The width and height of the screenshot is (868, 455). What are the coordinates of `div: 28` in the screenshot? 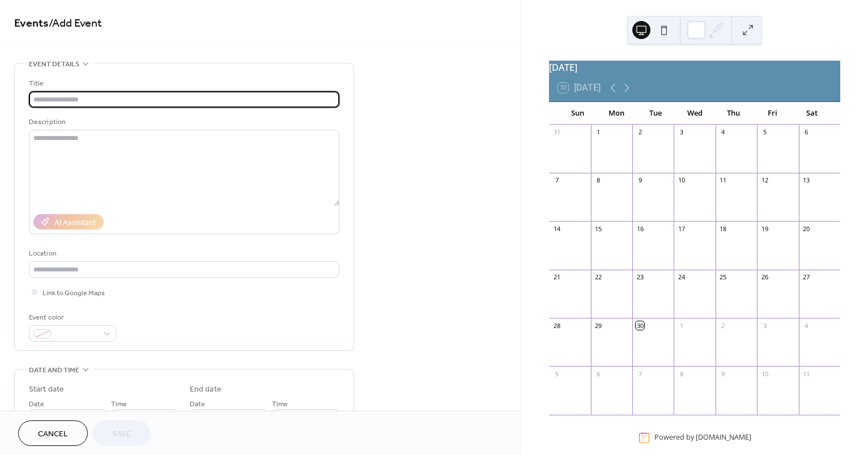 It's located at (556, 325).